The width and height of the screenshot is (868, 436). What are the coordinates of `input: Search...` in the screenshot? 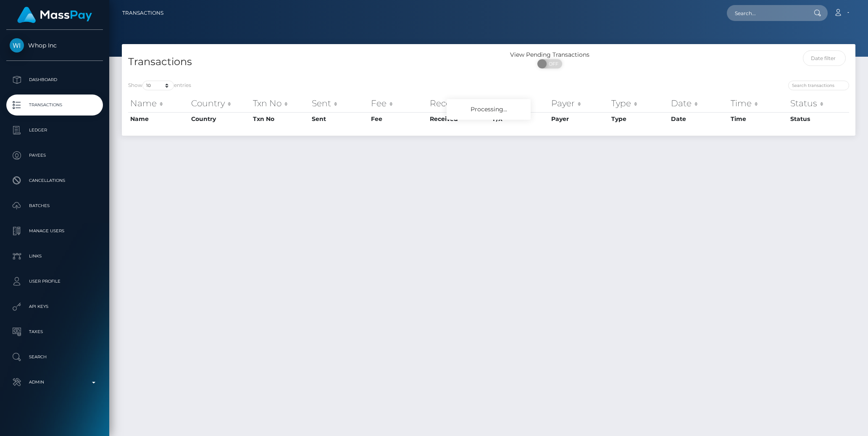 It's located at (766, 13).